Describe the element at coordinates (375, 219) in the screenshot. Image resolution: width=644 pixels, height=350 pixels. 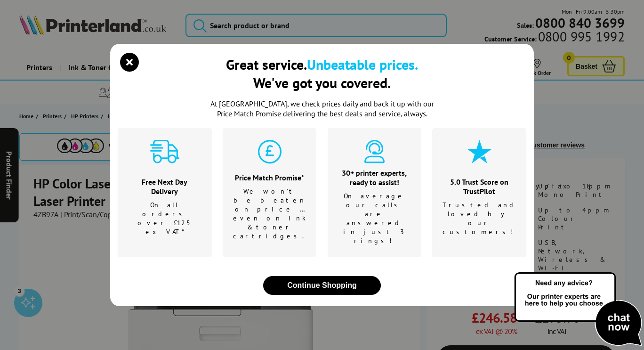
I see `p: On average our calls are answered in just 3 rings!` at that location.